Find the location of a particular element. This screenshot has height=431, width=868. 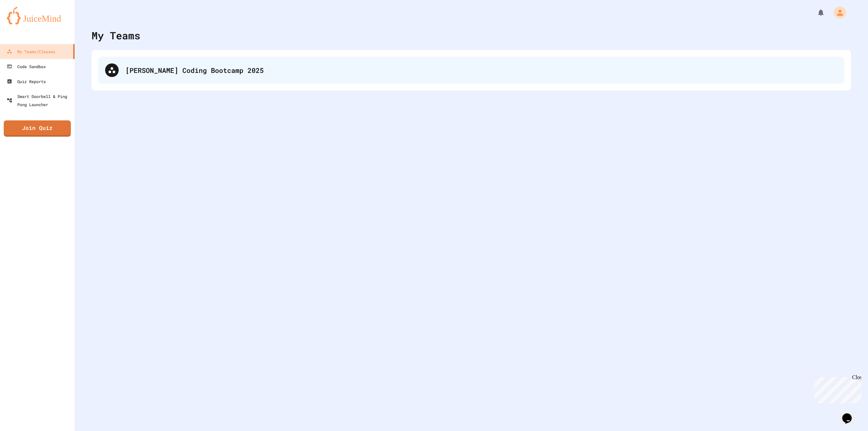

div: Quiz Reports is located at coordinates (26, 82).